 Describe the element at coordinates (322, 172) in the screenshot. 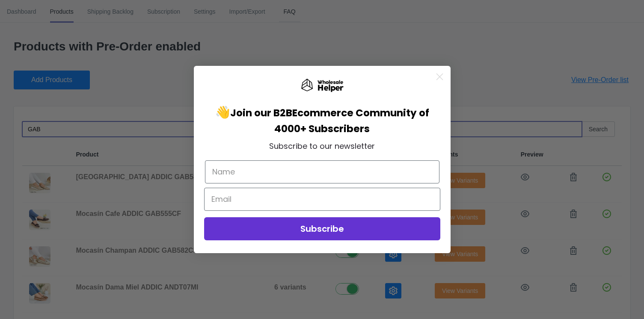

I see `input: Name` at that location.